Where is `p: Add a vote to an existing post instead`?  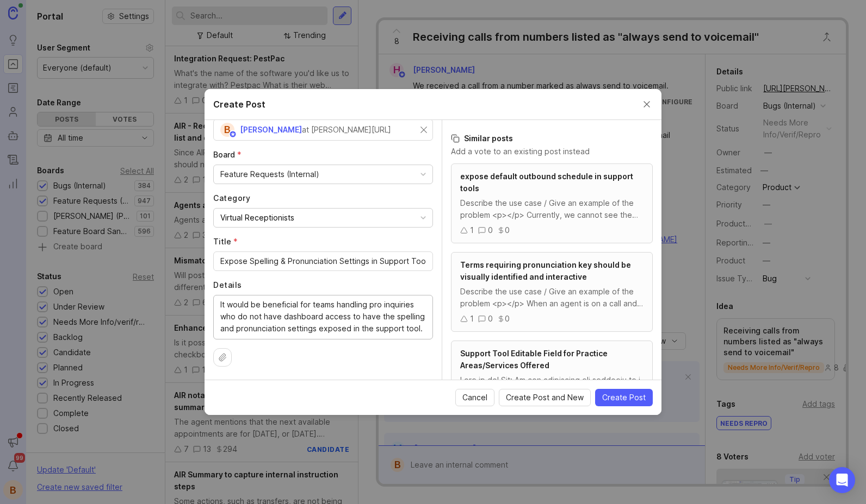 p: Add a vote to an existing post instead is located at coordinates (551, 151).